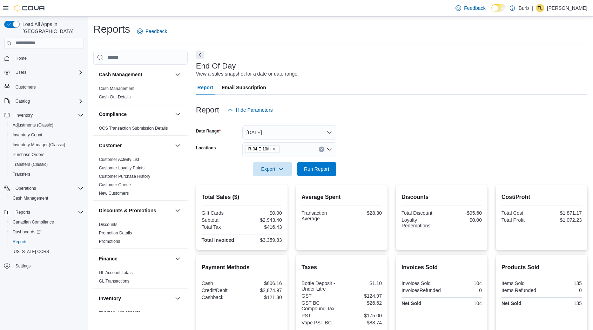  What do you see at coordinates (263, 149) in the screenshot?
I see `span: R-04 E 10th` at bounding box center [263, 149].